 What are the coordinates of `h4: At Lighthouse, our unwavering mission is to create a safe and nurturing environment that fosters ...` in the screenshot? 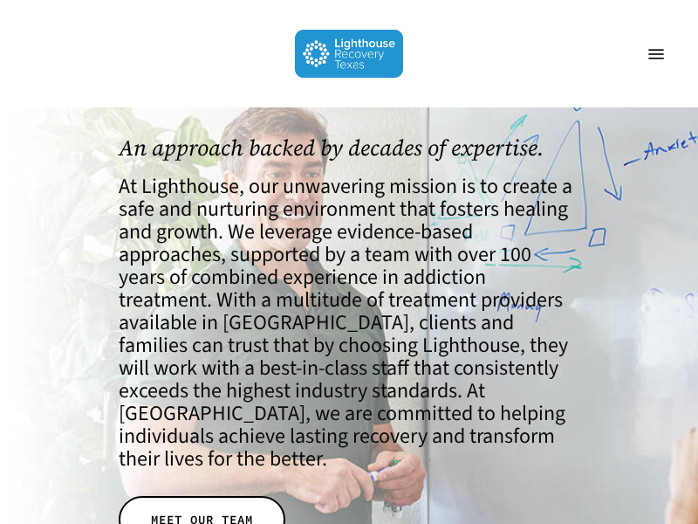 It's located at (349, 323).